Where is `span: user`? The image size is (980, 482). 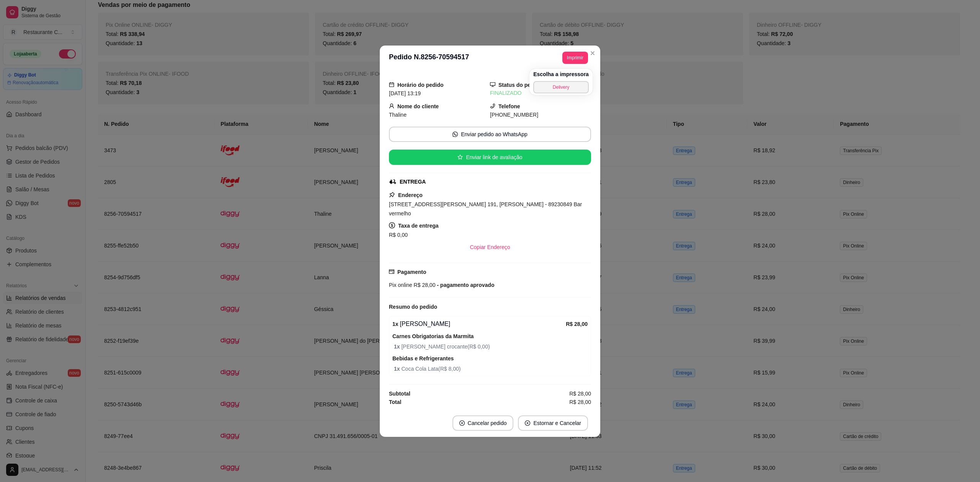
span: user is located at coordinates (392, 106).